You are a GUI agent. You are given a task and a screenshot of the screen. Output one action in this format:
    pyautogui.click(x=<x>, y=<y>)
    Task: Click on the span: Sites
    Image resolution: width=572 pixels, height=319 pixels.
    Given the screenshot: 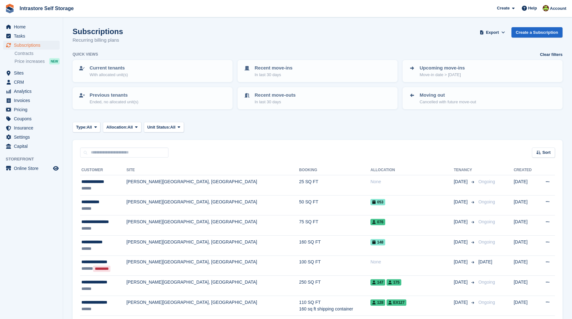 What is the action you would take?
    pyautogui.click(x=33, y=73)
    